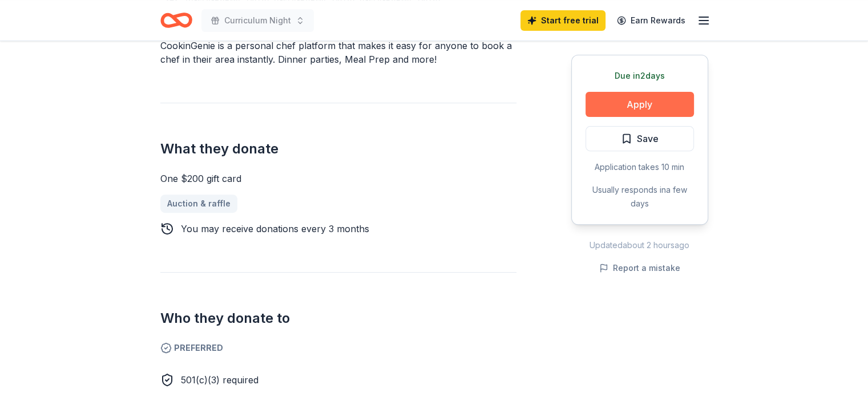  I want to click on button: Apply, so click(640, 105).